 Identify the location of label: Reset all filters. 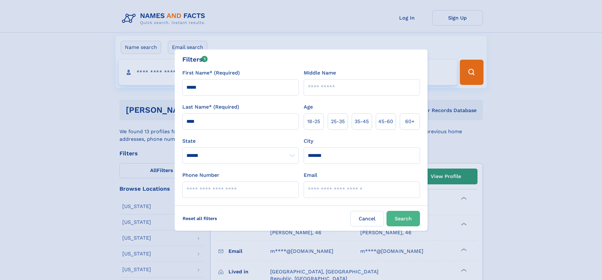
(200, 219).